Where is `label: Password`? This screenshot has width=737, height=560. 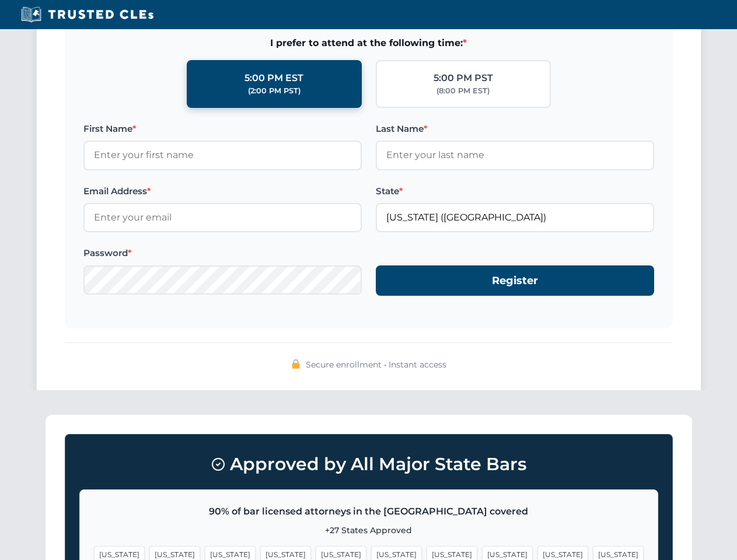 label: Password is located at coordinates (222, 253).